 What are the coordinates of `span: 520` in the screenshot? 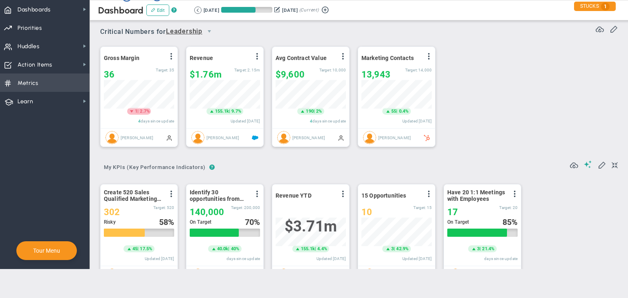 It's located at (170, 208).